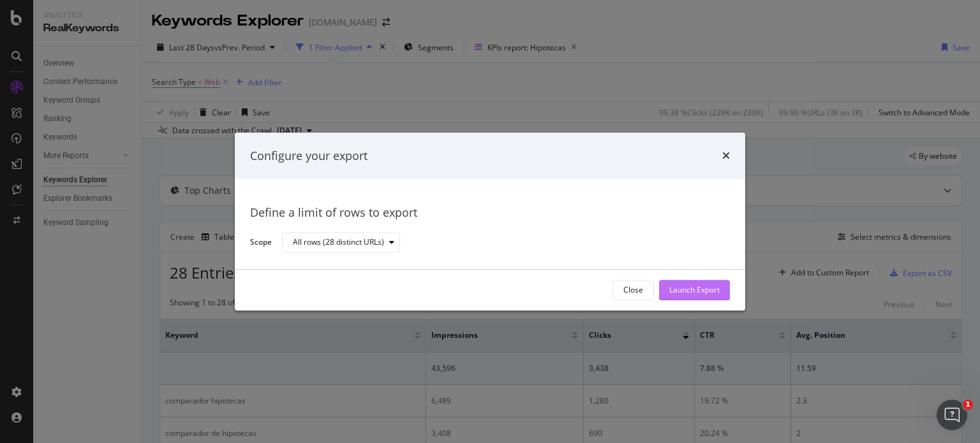 This screenshot has height=443, width=980. Describe the element at coordinates (490, 214) in the screenshot. I see `div: Define a limit of rows to export` at that location.